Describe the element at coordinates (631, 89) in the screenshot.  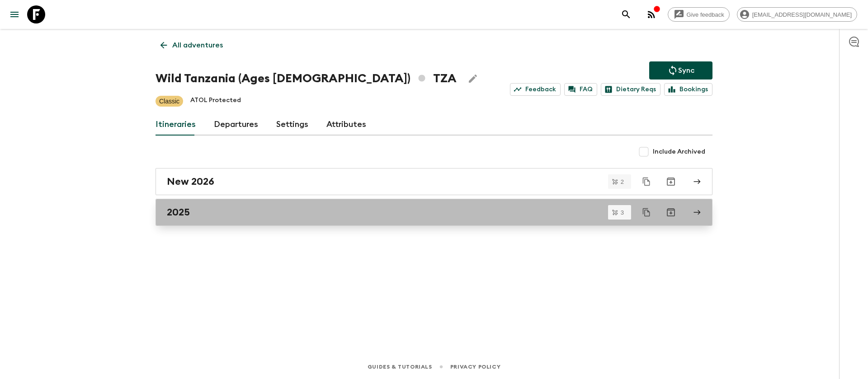
I see `a: Dietary Reqs` at that location.